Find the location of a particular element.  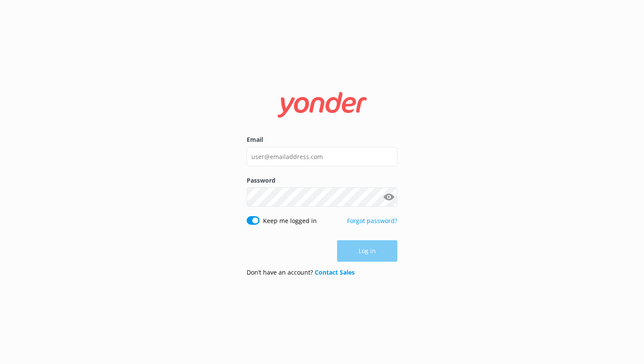

label: Password is located at coordinates (322, 181).